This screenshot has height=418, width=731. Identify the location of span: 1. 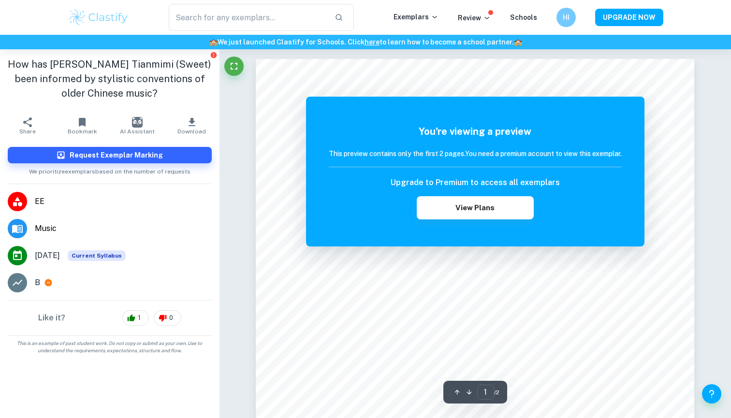
(139, 318).